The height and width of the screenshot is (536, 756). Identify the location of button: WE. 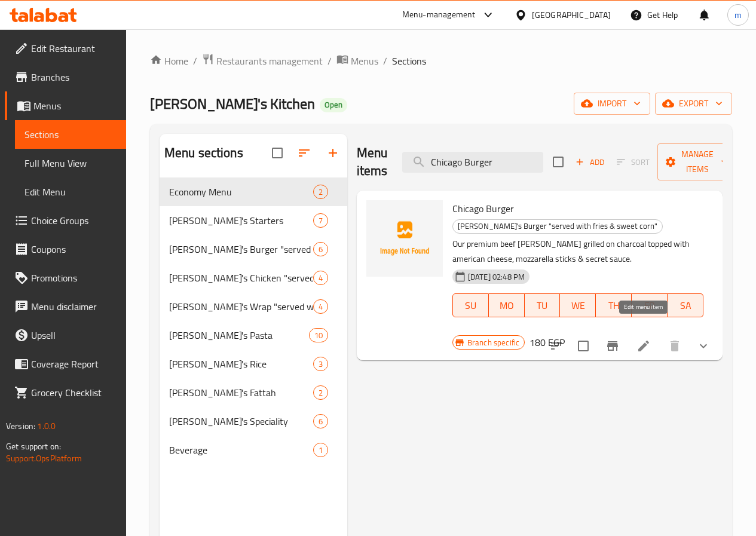
(578, 305).